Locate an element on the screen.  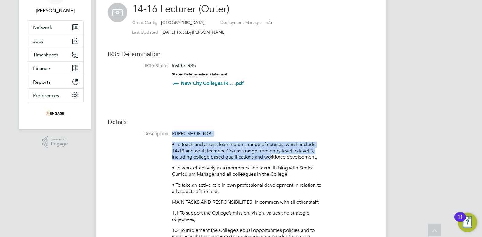
span: Timesheets is located at coordinates (45, 54).